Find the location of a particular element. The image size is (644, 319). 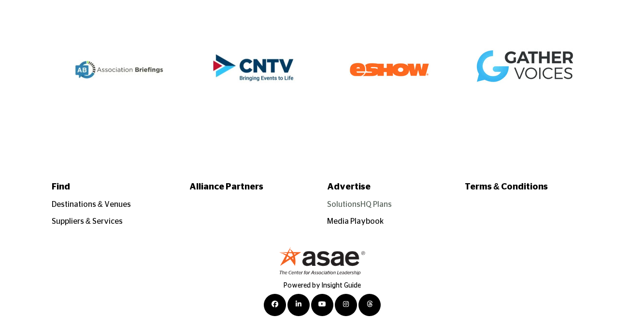

a: Alliance Partners is located at coordinates (253, 187).